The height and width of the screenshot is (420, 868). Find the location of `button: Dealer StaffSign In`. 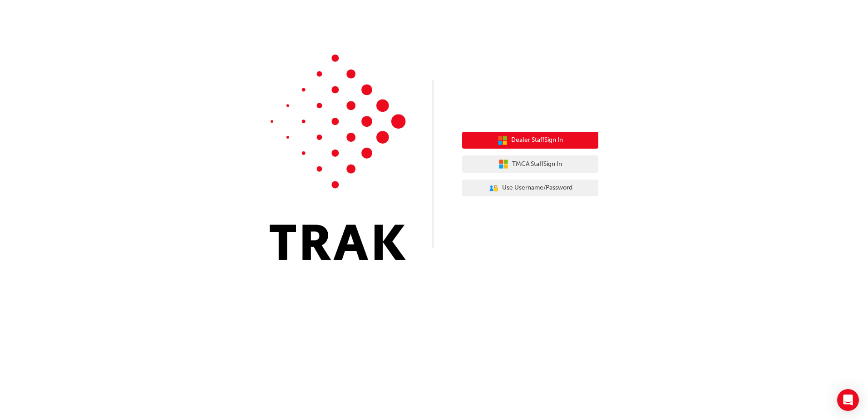

button: Dealer StaffSign In is located at coordinates (530, 140).